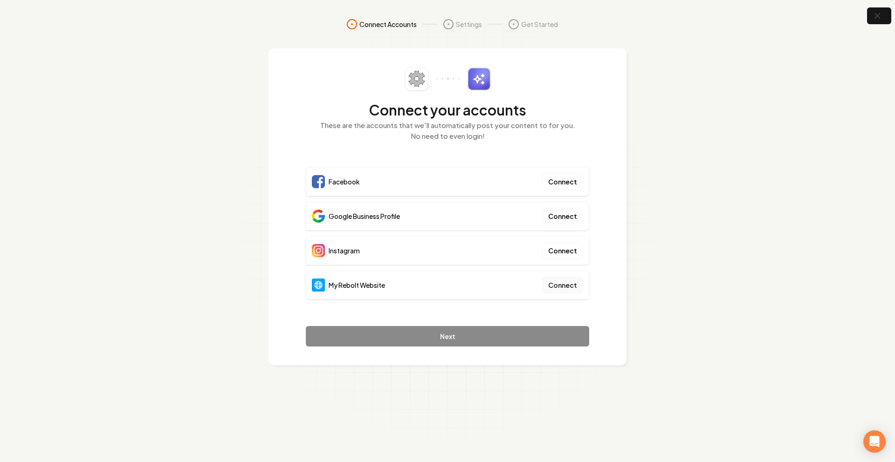  Describe the element at coordinates (318, 216) in the screenshot. I see `img: Google` at that location.